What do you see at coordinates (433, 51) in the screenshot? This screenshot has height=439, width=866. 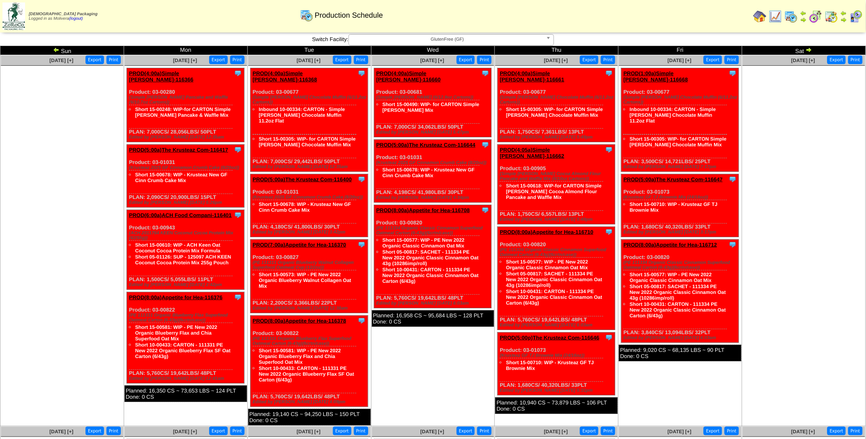 I see `td: Wed` at bounding box center [433, 51].